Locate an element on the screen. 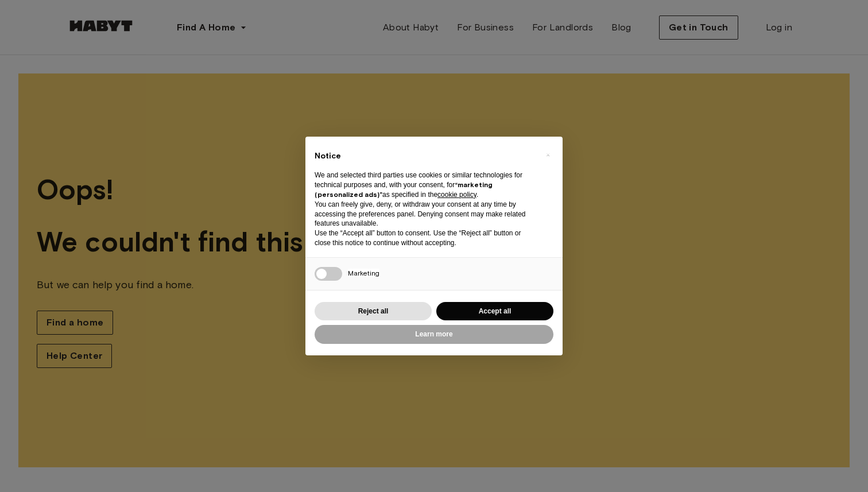  button: Accept all is located at coordinates (494, 311).